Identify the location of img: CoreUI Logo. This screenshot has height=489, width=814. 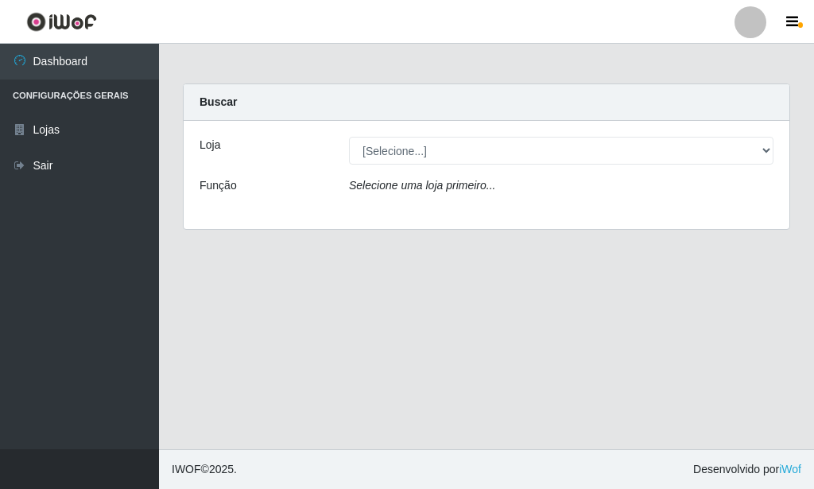
(61, 21).